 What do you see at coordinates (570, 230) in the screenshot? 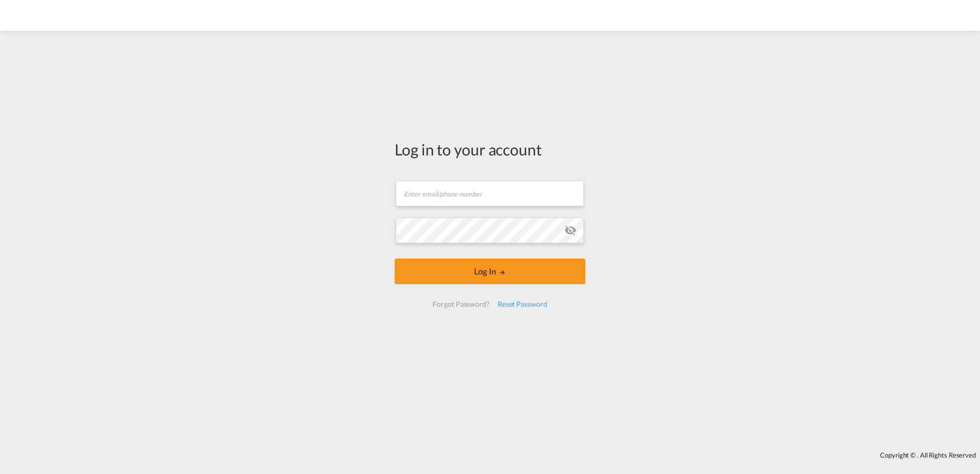
I see `md-icon: icon-eye-off` at bounding box center [570, 230].